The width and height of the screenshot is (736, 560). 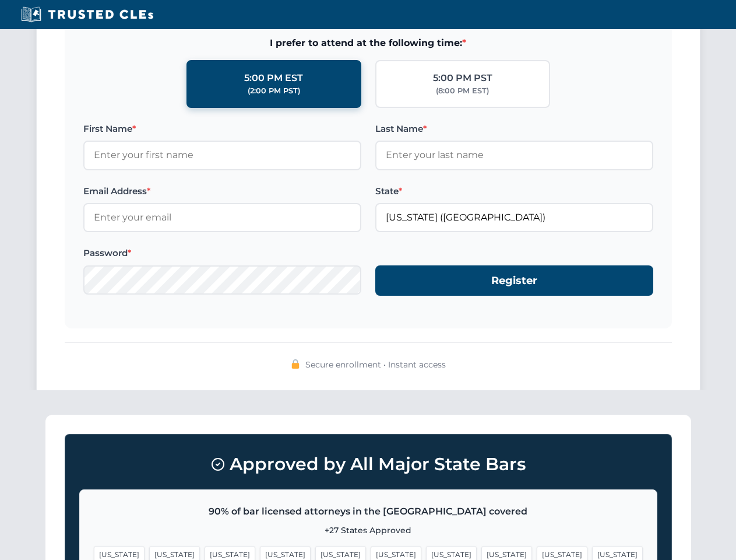 I want to click on input: Enter your last name, so click(x=514, y=155).